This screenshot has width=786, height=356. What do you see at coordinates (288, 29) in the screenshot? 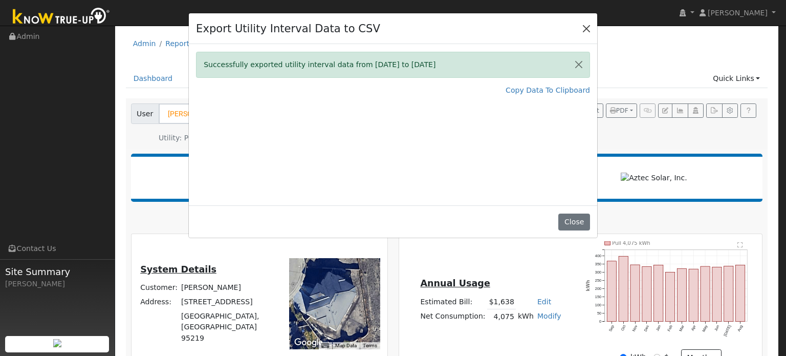
I see `h4: Export Utility Interval Data to CSV` at bounding box center [288, 29].